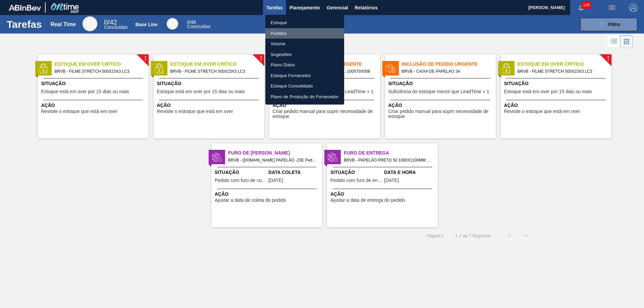 This screenshot has width=644, height=308. I want to click on a: Plano Diário, so click(305, 65).